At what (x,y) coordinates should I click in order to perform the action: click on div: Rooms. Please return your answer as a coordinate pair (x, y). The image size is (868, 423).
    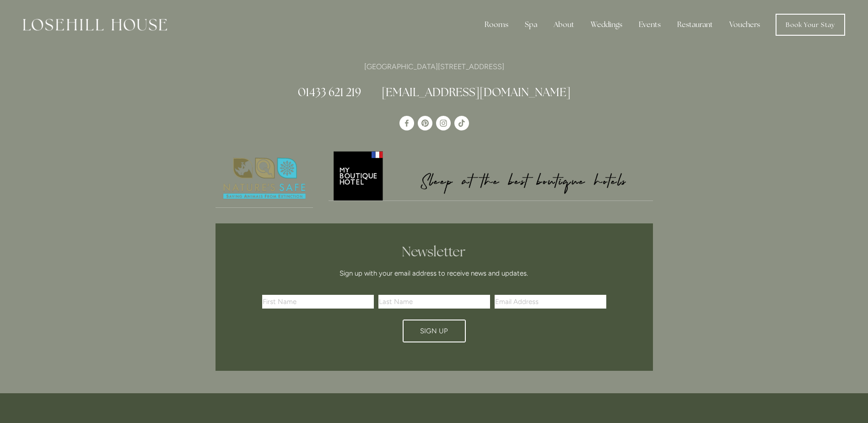
    Looking at the image, I should click on (497, 25).